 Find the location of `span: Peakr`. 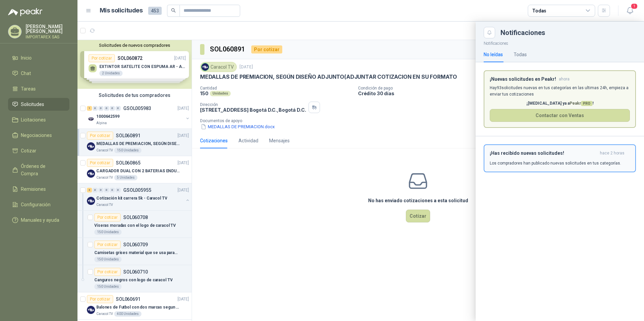

span: Peakr is located at coordinates (581, 104).